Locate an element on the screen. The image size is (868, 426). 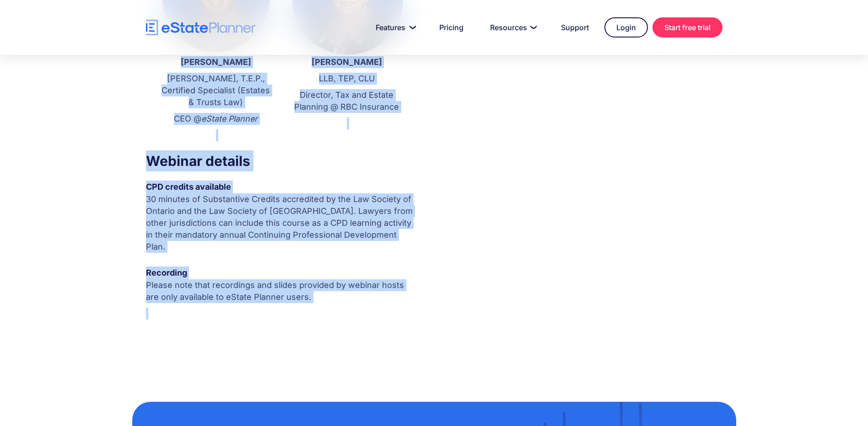
p: 30 minutes of Substantive Credits accredited by the Law Society of Ontario and the Law Society of... is located at coordinates (282, 223).